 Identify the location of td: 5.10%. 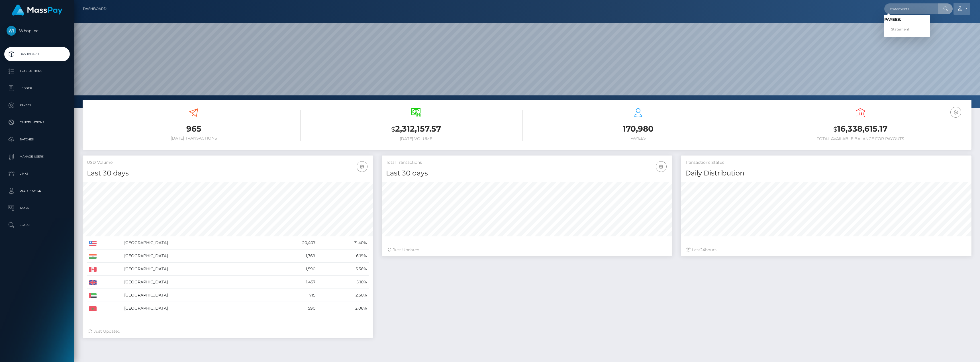
(343, 282).